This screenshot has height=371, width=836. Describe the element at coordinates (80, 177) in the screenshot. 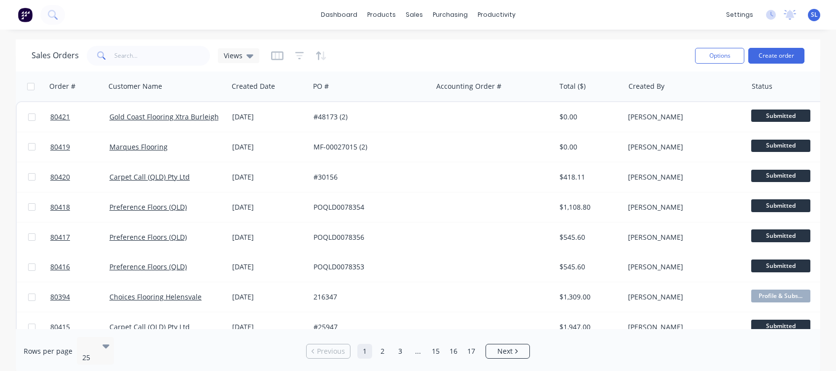

I see `a: 80420` at that location.